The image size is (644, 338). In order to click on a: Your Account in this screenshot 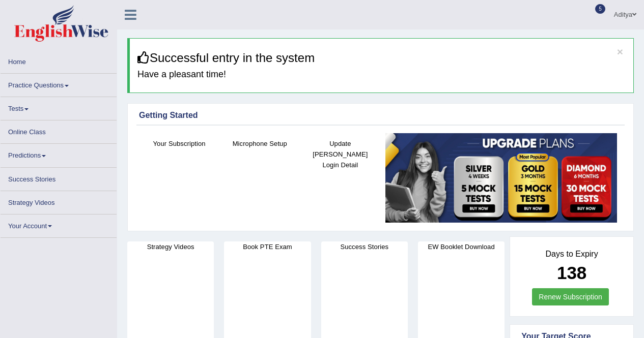, I will do `click(58, 224)`.